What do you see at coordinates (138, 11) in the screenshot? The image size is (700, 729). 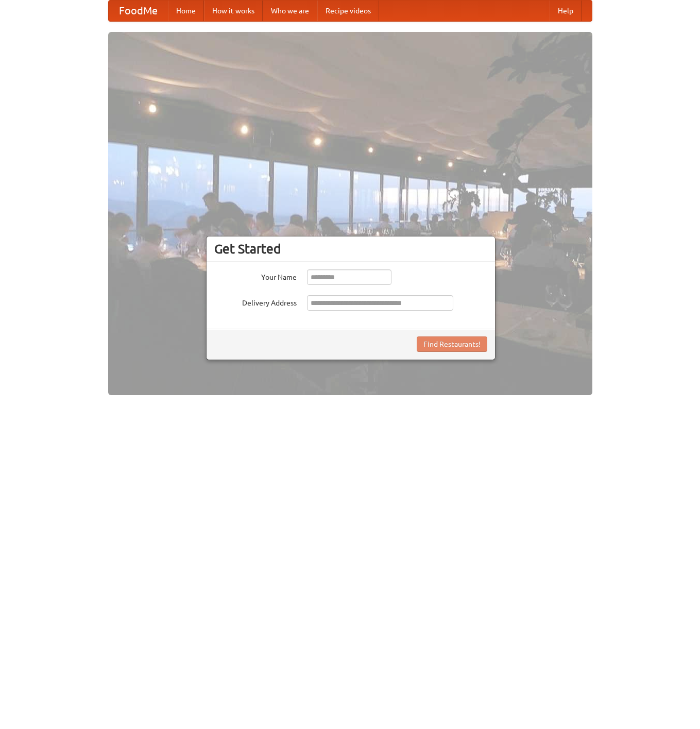 I see `a: FoodMe` at bounding box center [138, 11].